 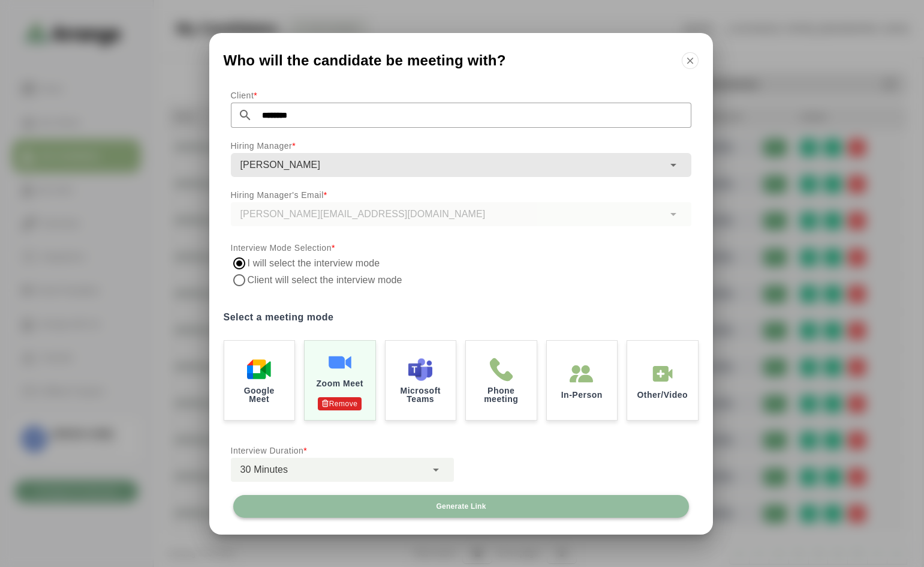 What do you see at coordinates (260, 394) in the screenshot?
I see `p: Google Meet` at bounding box center [260, 394].